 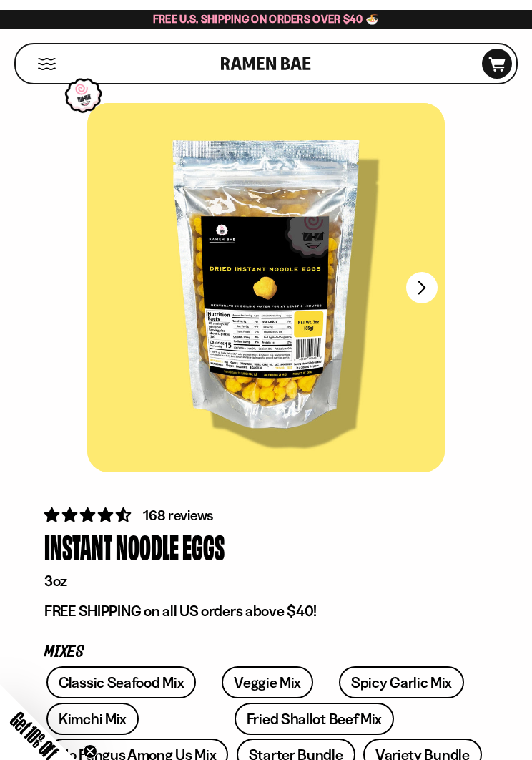 I want to click on p: FREE SHIPPING on all US orders above $40!, so click(x=266, y=601).